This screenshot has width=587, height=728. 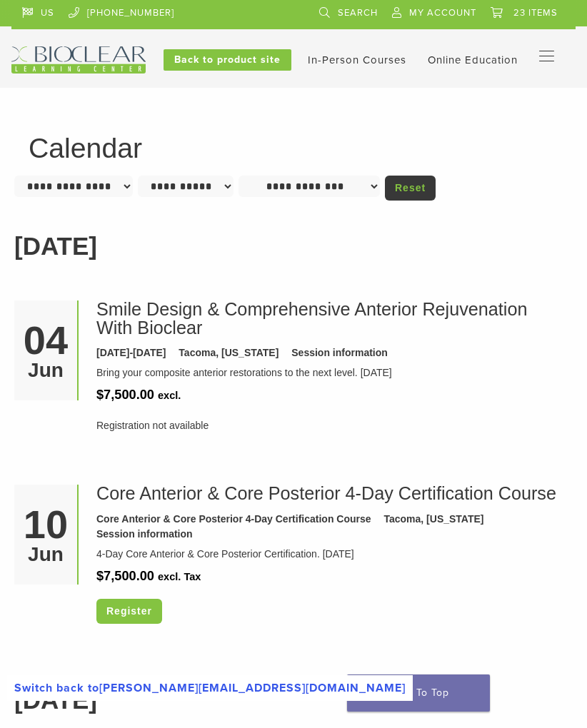 What do you see at coordinates (418, 693) in the screenshot?
I see `a: Back To Top` at bounding box center [418, 693].